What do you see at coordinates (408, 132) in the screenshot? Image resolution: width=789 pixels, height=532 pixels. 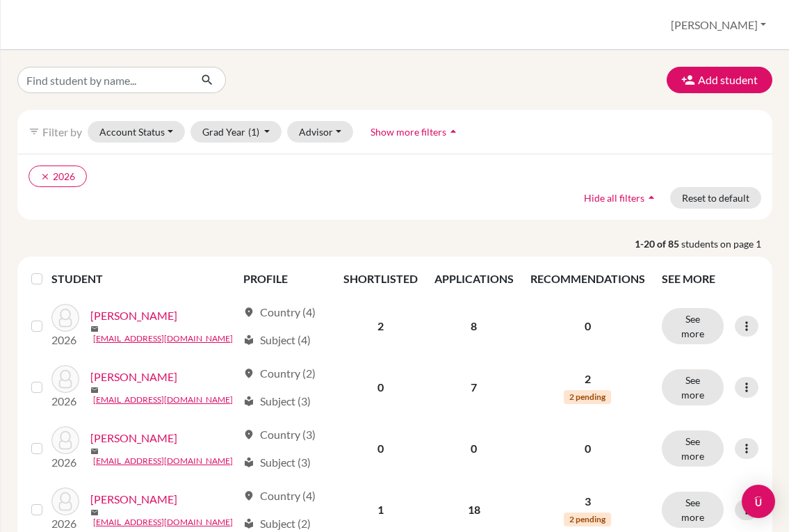 I see `span: Show more filters` at bounding box center [408, 132].